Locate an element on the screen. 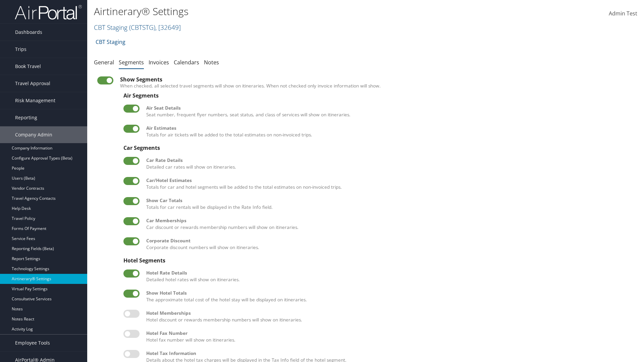 The height and width of the screenshot is (362, 644). div: Hotel Fax Number is located at coordinates (388, 333).